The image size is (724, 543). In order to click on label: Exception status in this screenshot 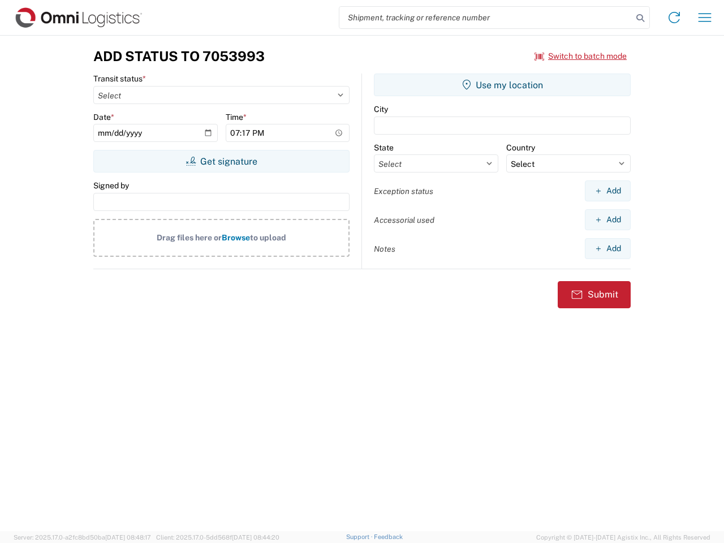, I will do `click(403, 191)`.